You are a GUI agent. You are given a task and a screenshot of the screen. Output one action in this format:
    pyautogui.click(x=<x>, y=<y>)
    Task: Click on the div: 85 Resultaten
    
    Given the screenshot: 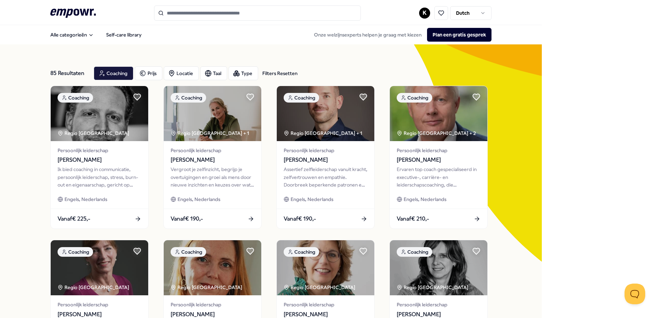 What is the action you would take?
    pyautogui.click(x=69, y=73)
    